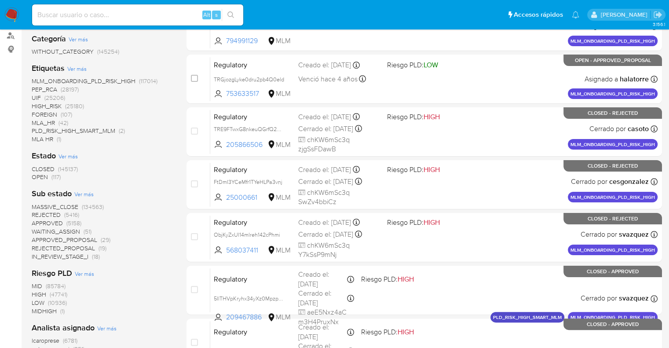  I want to click on input: Buscar usuario o caso..., so click(138, 15).